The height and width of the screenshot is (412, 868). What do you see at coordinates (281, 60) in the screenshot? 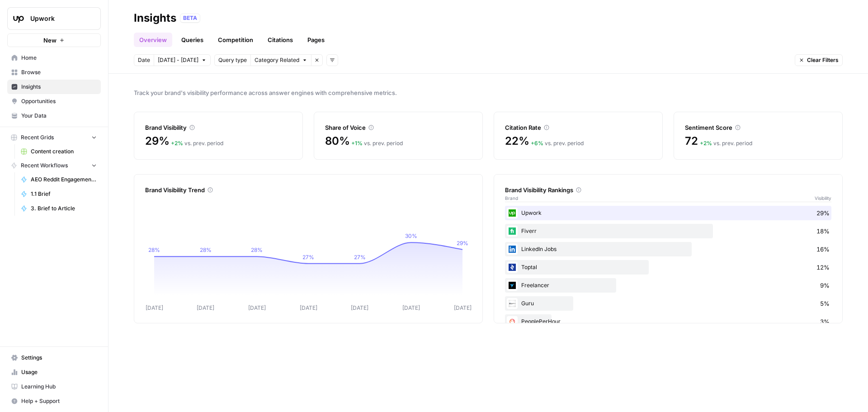
I see `button: Category Related` at bounding box center [281, 60].